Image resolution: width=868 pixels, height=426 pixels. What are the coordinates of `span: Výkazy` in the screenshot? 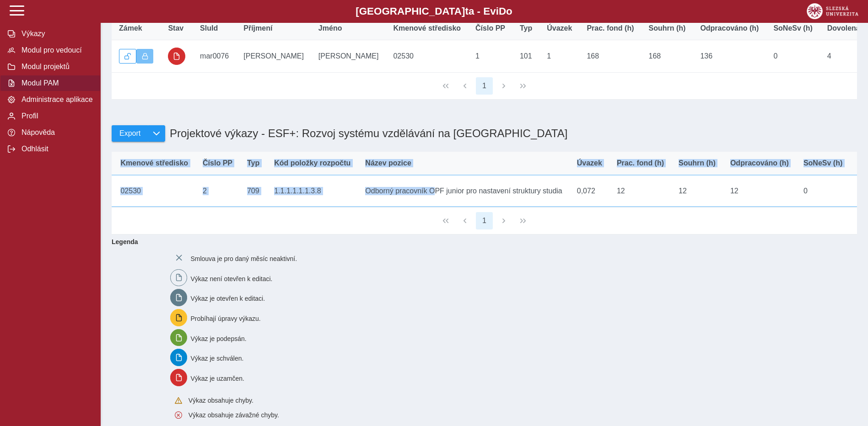 It's located at (56, 34).